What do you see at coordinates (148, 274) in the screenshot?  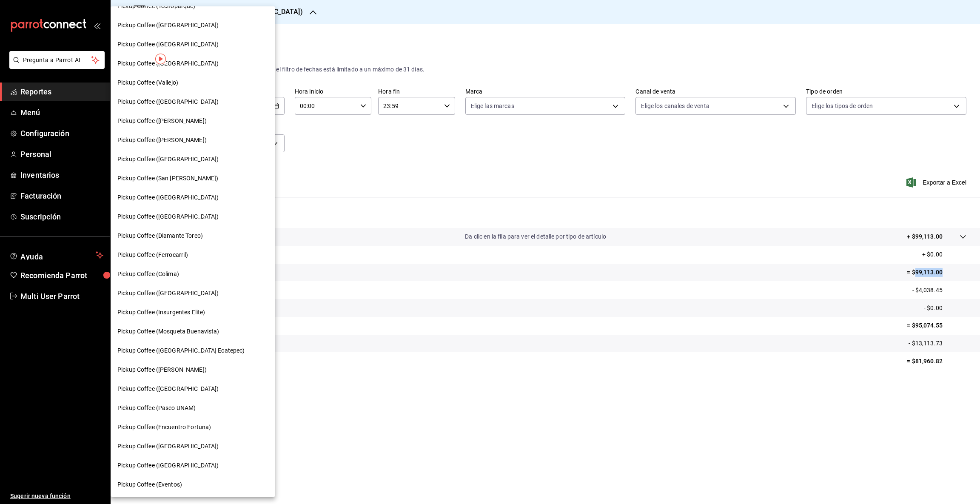 I see `span: Pickup Coffee (Colima)` at bounding box center [148, 274].